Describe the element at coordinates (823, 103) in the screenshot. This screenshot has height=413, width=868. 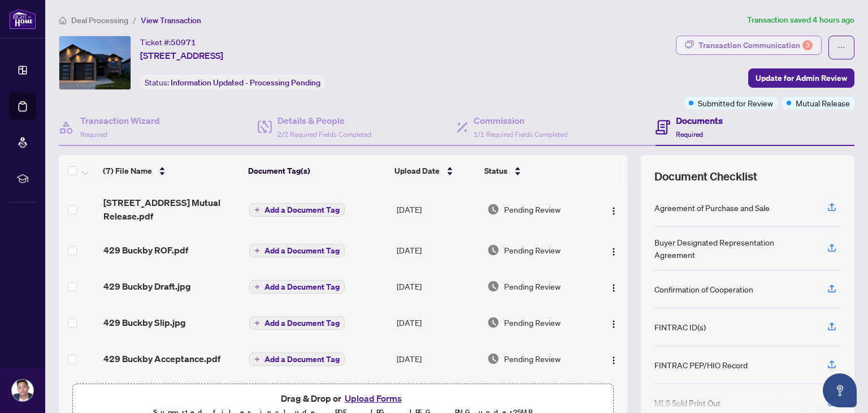
I see `span: Mutual Release` at that location.